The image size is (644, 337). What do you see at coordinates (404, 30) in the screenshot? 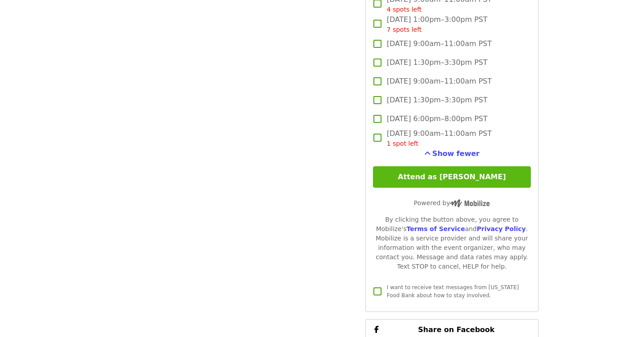
I see `span: 7 spots left` at bounding box center [404, 30].